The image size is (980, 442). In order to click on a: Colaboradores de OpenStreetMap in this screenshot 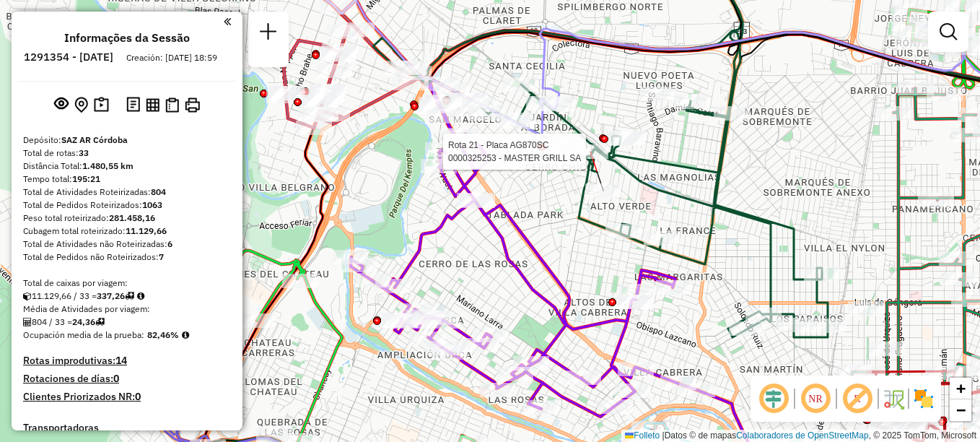, I will do `click(802, 435)`.